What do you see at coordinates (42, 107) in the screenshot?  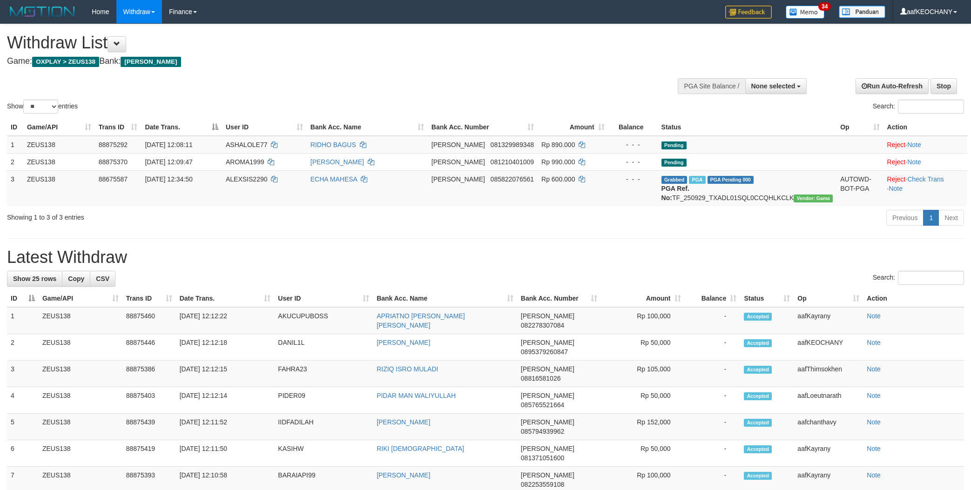 I see `label: Show entries` at bounding box center [42, 107].